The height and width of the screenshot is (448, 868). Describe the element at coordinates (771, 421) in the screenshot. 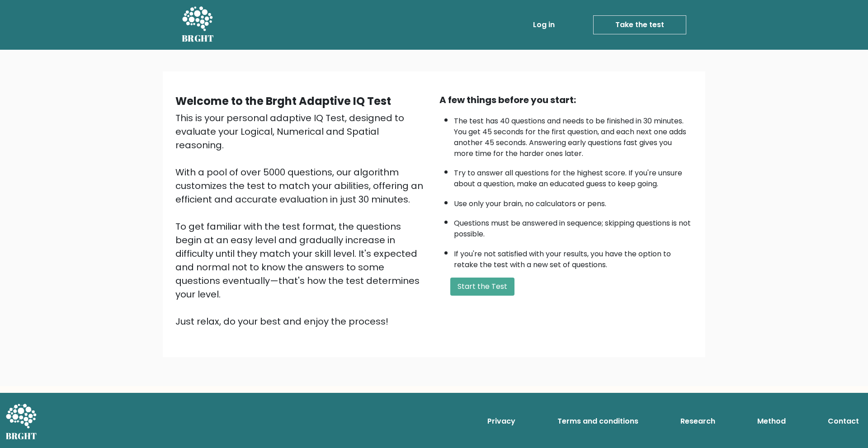

I see `a: Method` at that location.